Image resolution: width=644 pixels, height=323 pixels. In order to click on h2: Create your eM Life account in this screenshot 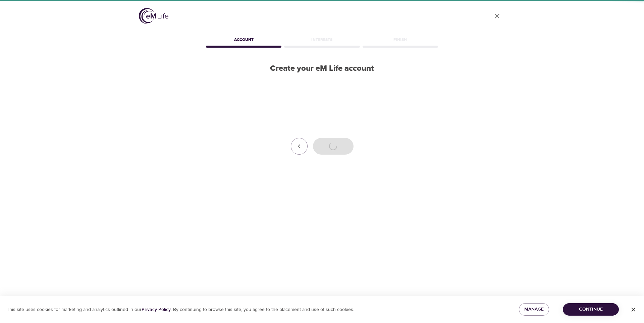, I will do `click(322, 69)`.